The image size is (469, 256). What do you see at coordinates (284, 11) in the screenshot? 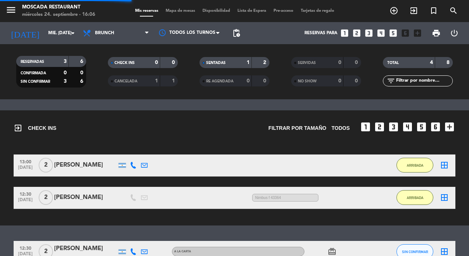
I see `span: Pre-acceso` at bounding box center [284, 11].